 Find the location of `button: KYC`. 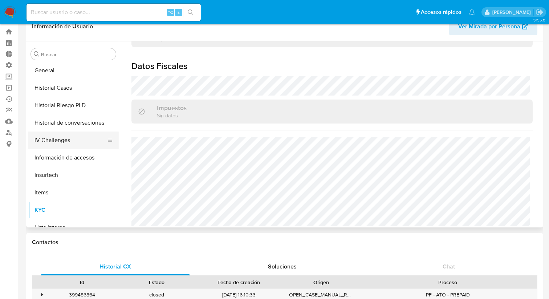

button: KYC is located at coordinates (73, 210).